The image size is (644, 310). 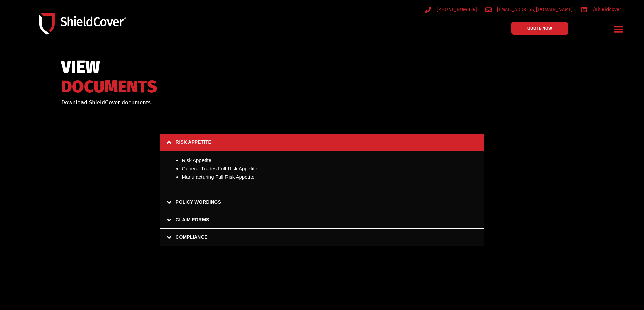 I want to click on a: POLICY WORDINGS, so click(x=322, y=202).